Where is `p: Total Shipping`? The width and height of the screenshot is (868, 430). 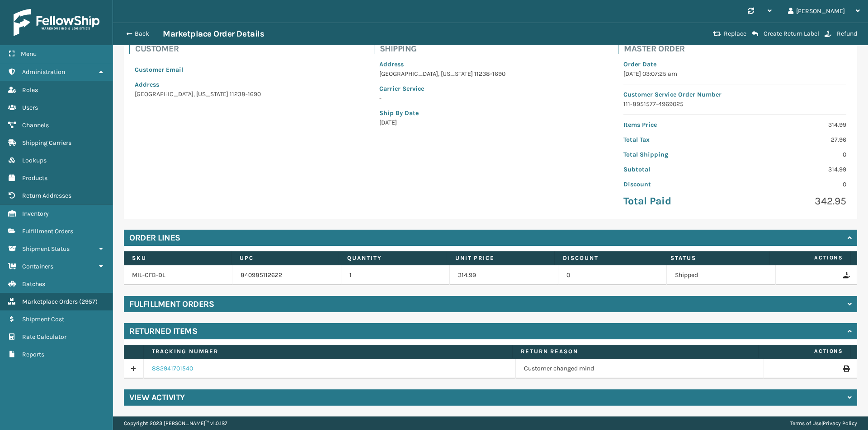
p: Total Shipping is located at coordinates (676, 154).